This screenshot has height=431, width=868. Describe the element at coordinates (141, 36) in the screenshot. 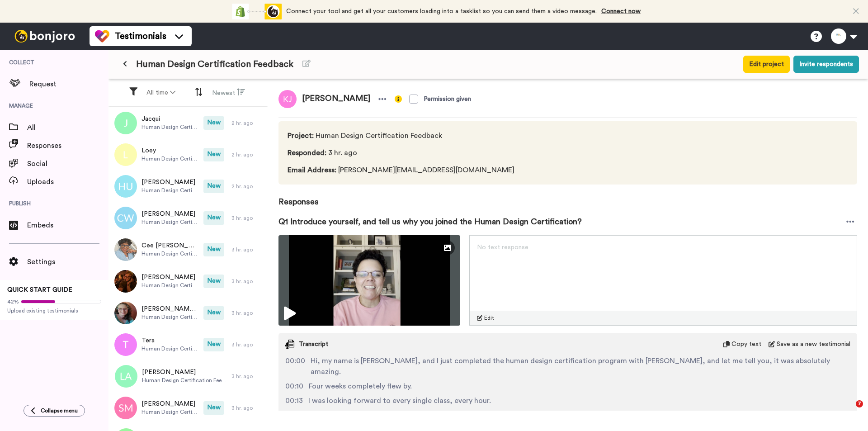

I see `span: Testimonials` at that location.